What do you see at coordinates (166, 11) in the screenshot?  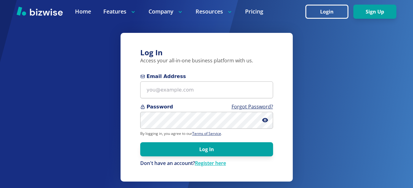 I see `p: Company` at bounding box center [166, 11].